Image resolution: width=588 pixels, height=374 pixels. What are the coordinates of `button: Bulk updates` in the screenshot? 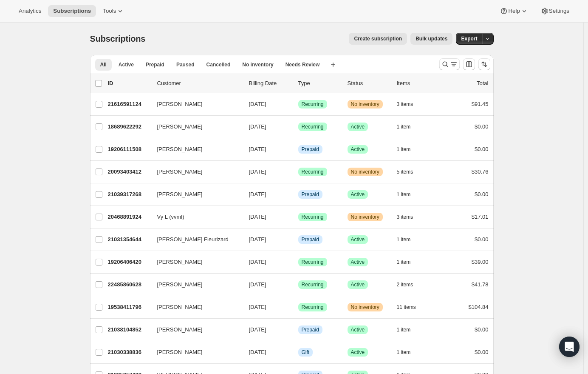 It's located at (431, 39).